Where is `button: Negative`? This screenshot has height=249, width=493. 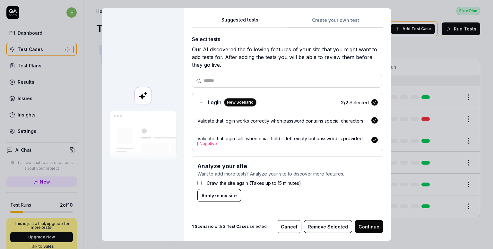
button: Negative is located at coordinates (208, 144).